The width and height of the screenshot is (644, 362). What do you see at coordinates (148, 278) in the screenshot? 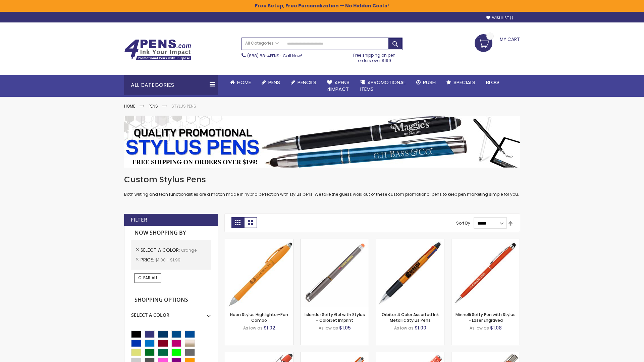
I see `a: Clear All` at bounding box center [148, 278].